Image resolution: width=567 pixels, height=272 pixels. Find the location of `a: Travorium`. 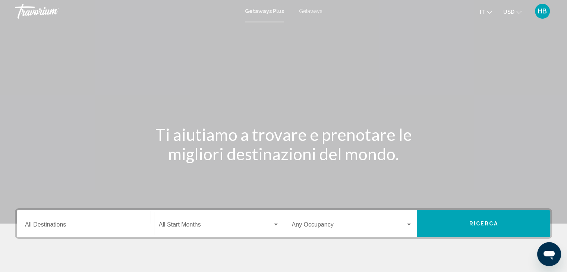

a: Travorium is located at coordinates (126, 11).